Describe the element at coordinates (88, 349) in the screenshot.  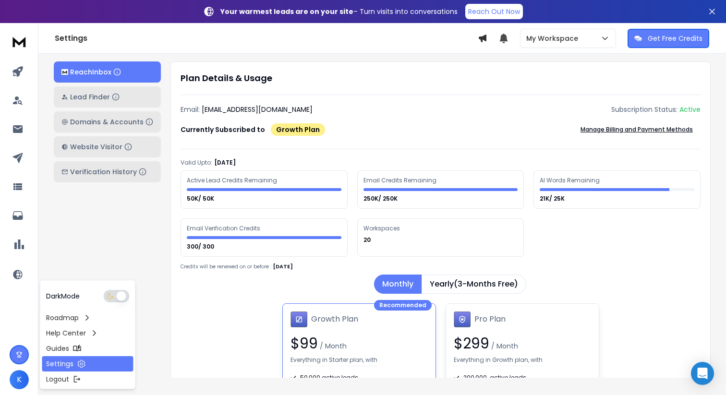
I see `a: Guides` at that location.